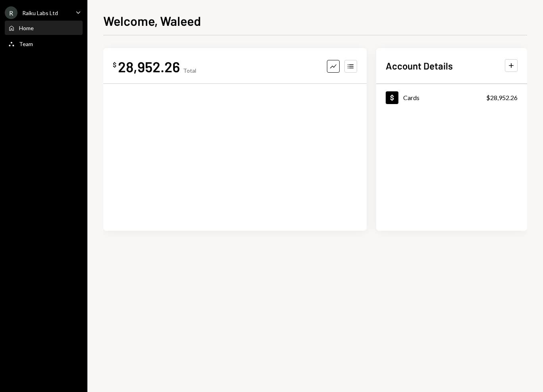  Describe the element at coordinates (412, 97) in the screenshot. I see `div: Cards` at that location.